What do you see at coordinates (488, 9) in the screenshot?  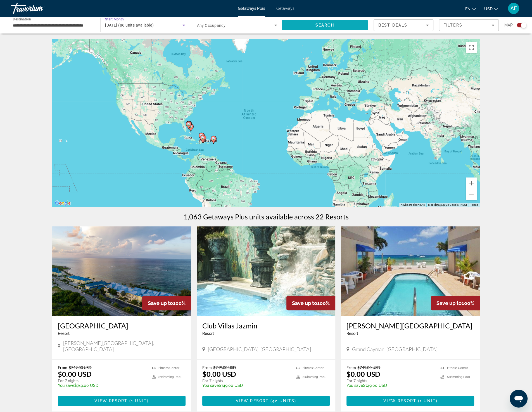 I see `span: USD` at bounding box center [488, 9].